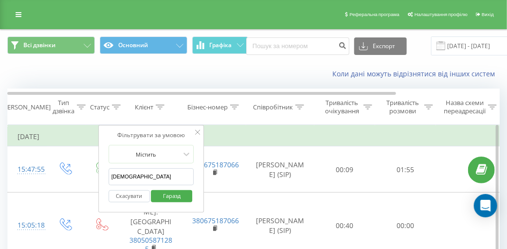  What do you see at coordinates (63, 107) in the screenshot?
I see `font: Тип дзвінка` at bounding box center [63, 107].